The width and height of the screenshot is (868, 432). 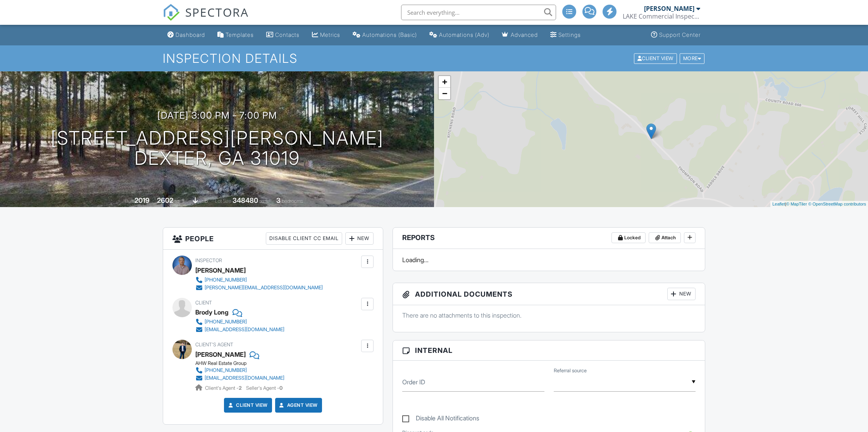 I want to click on div: LAKE Commercial Inspections & Consulting, llc., so click(x=662, y=16).